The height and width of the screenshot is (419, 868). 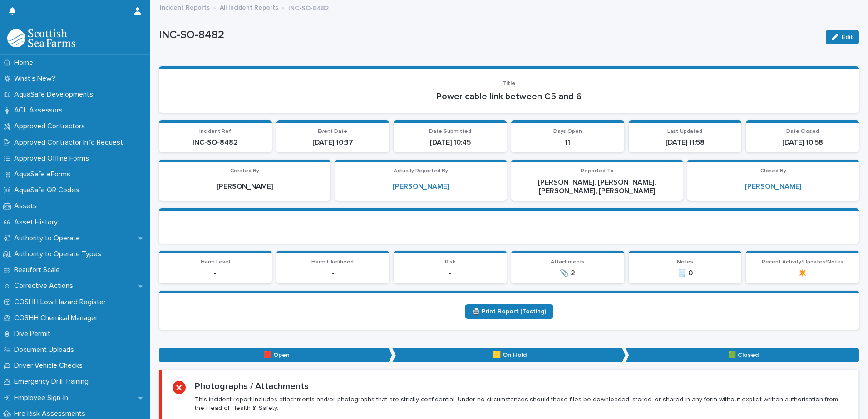 What do you see at coordinates (39, 270) in the screenshot?
I see `p: Beaufort Scale` at bounding box center [39, 270].